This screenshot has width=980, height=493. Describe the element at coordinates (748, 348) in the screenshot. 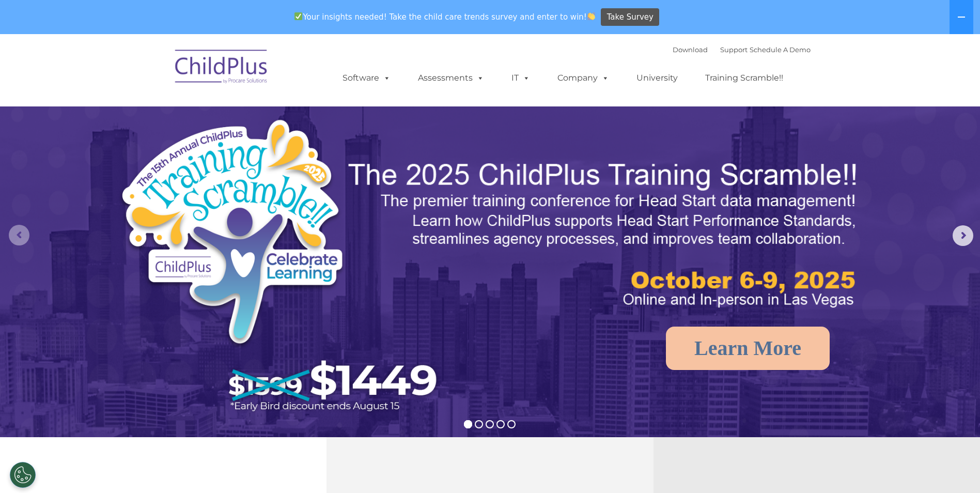

I see `a: Learn More` at that location.